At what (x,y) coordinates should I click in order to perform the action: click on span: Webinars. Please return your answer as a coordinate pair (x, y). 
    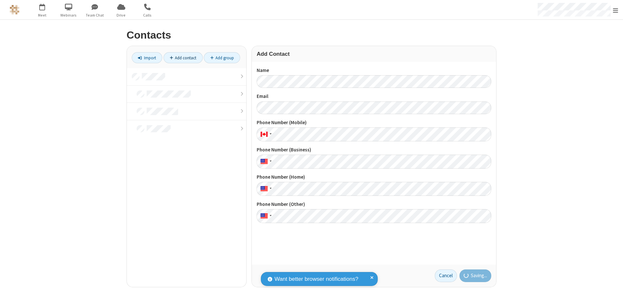
    Looking at the image, I should click on (68, 15).